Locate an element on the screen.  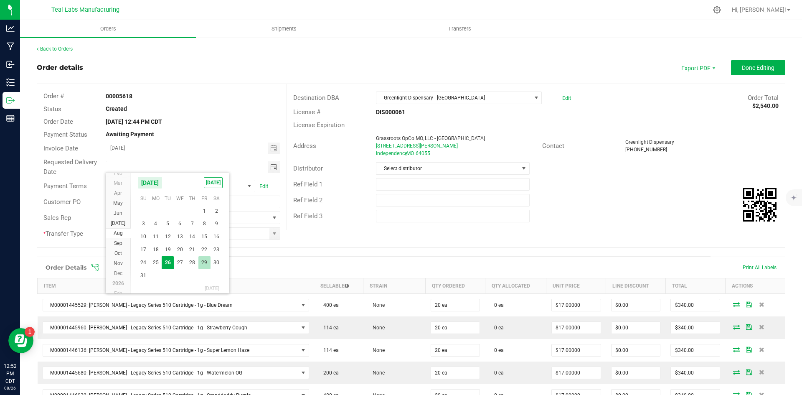
inline-svg: Manufacturing is located at coordinates (10, 46).